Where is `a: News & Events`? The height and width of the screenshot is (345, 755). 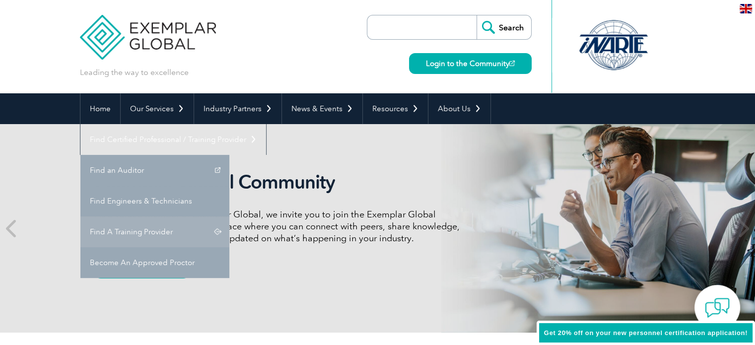 a: News & Events is located at coordinates (322, 109).